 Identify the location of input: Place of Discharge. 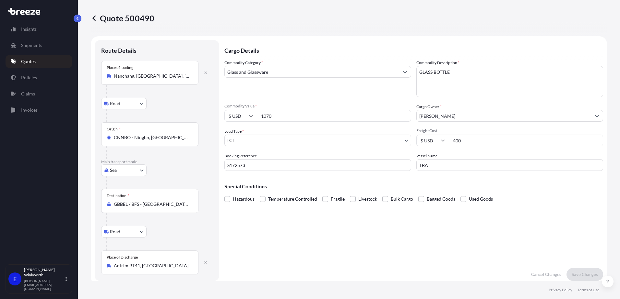
(152, 266).